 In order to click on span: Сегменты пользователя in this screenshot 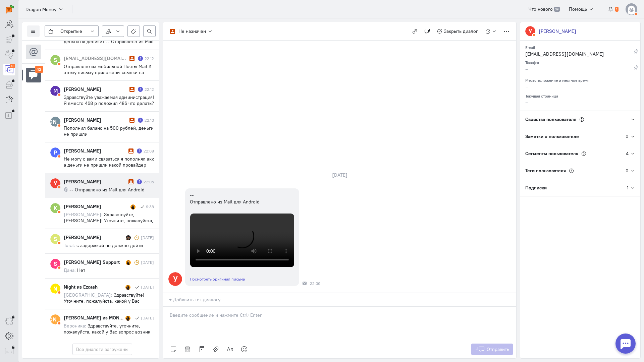, I will do `click(552, 154)`.